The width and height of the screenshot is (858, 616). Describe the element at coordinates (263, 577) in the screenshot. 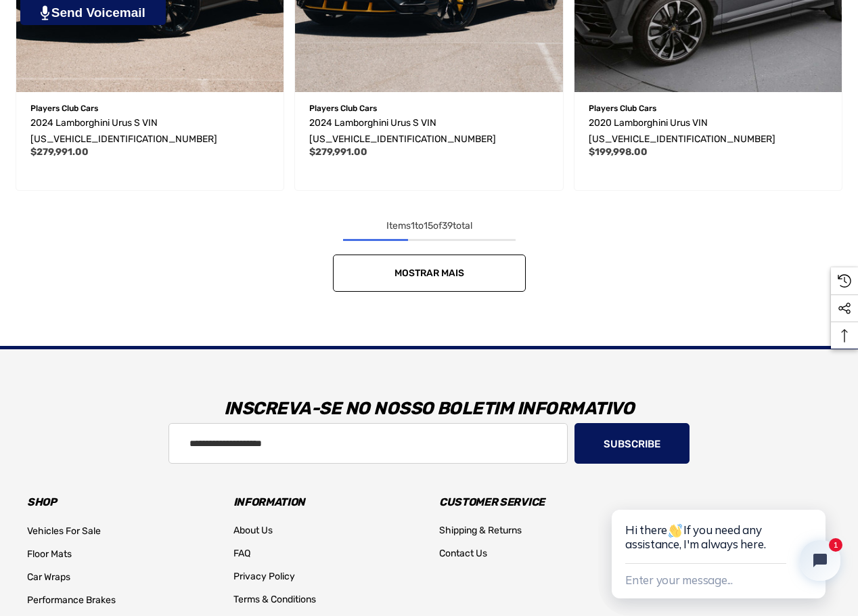

I see `a: Privacy Policy` at that location.